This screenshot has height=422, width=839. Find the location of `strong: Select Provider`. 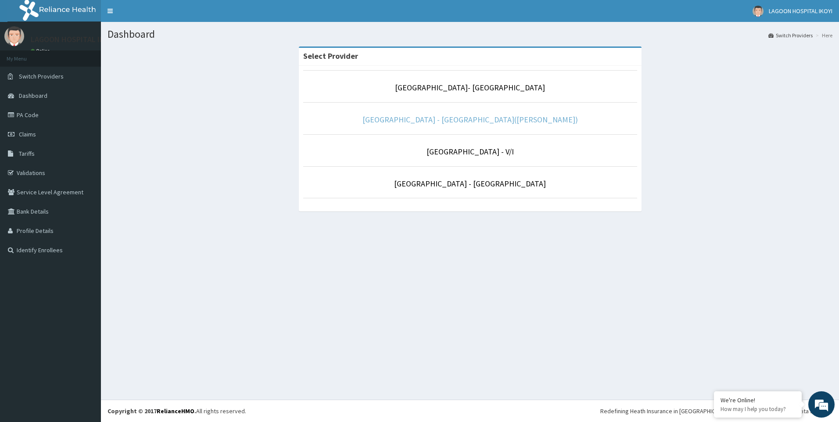

strong: Select Provider is located at coordinates (330, 56).